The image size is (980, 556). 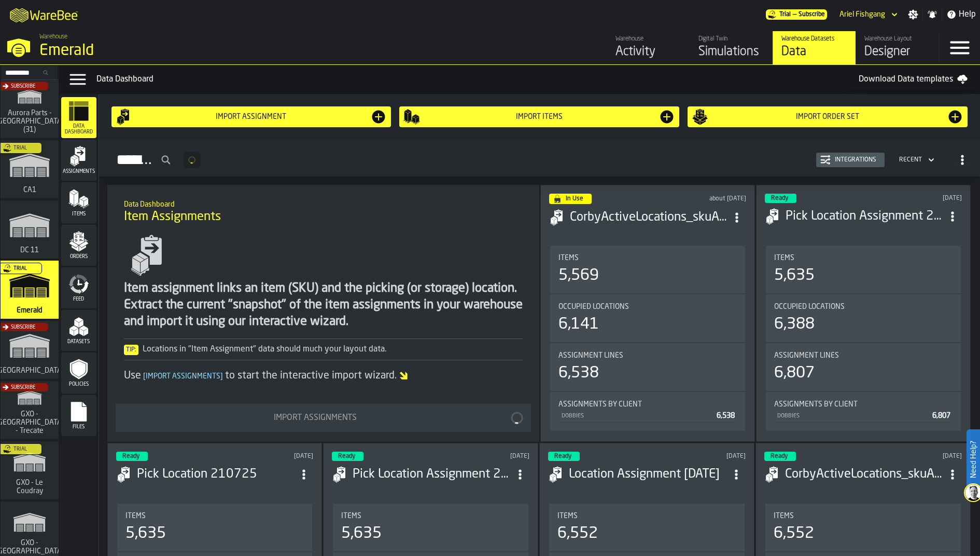 I want to click on div: StatList-item-DOBBIES, so click(x=863, y=415).